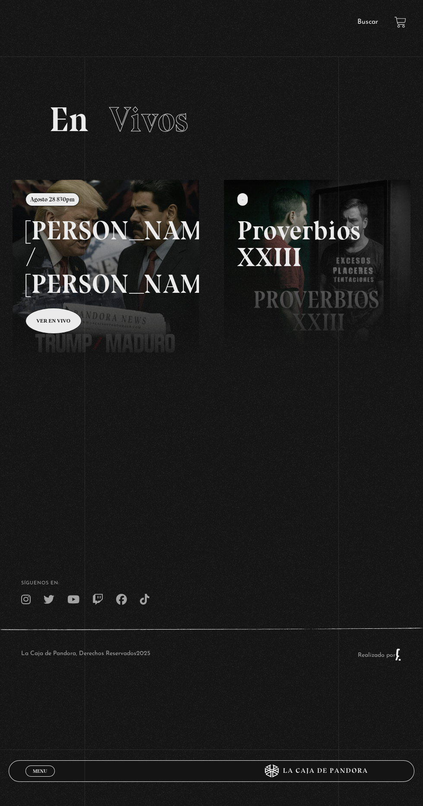  What do you see at coordinates (380, 655) in the screenshot?
I see `a: Realizado por` at bounding box center [380, 655].